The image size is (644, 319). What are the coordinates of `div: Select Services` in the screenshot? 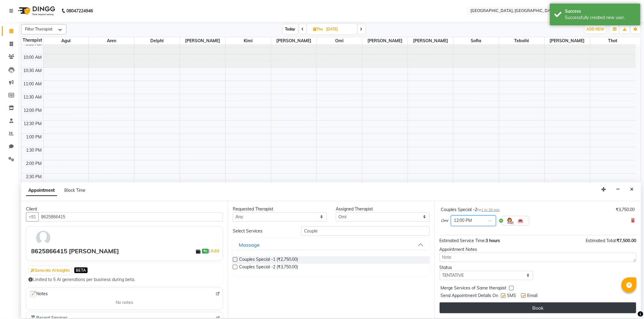 It's located at (262, 231).